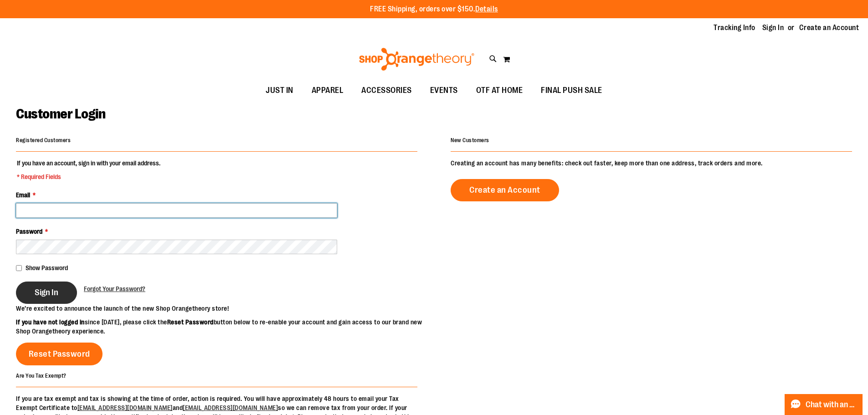  I want to click on a: OTF AT HOME, so click(499, 91).